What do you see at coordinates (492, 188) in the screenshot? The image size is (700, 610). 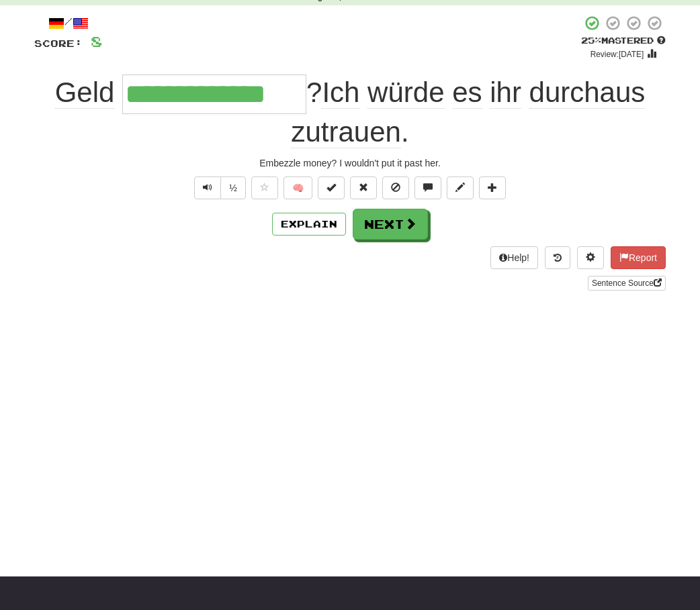 I see `button: Add to collection (alt+a)` at bounding box center [492, 188].